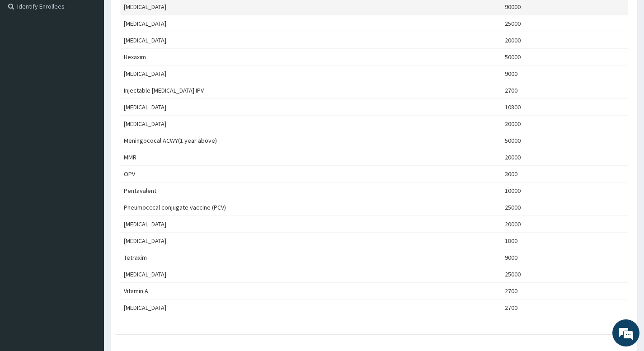 Image resolution: width=644 pixels, height=351 pixels. What do you see at coordinates (310, 207) in the screenshot?
I see `td: Pneumocccal conjugate vaccine (PCV)` at bounding box center [310, 207].